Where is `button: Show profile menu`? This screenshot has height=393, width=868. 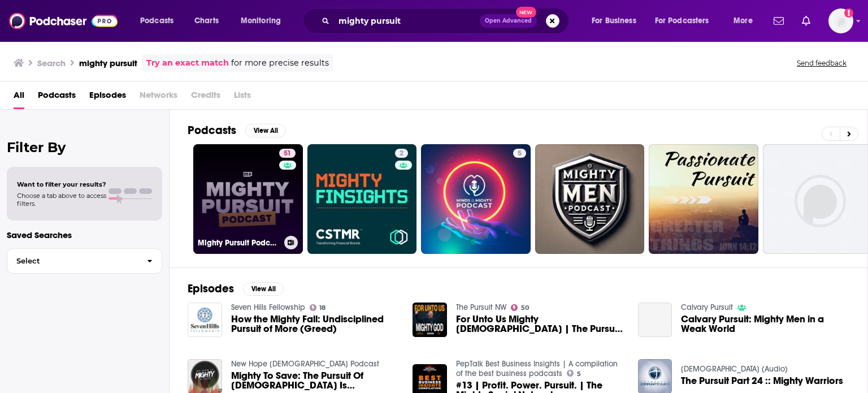 button: Show profile menu is located at coordinates (841, 21).